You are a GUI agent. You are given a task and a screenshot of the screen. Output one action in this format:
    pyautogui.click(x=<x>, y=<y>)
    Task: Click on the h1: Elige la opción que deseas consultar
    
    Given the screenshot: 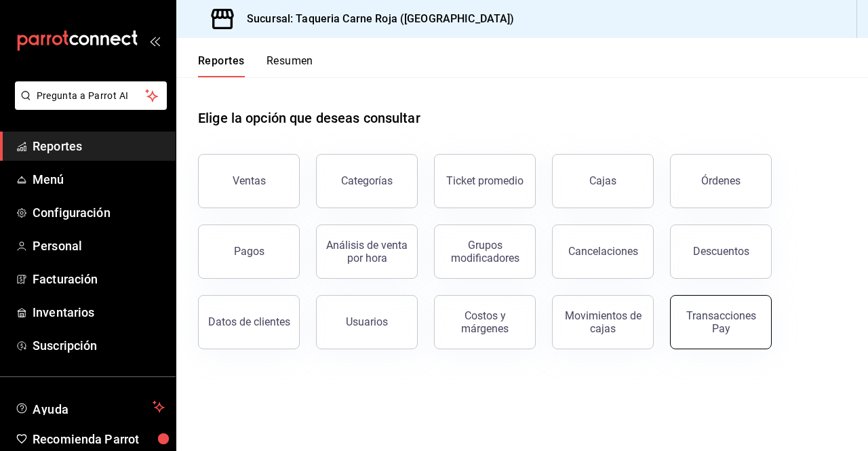 What is the action you would take?
    pyautogui.click(x=309, y=118)
    